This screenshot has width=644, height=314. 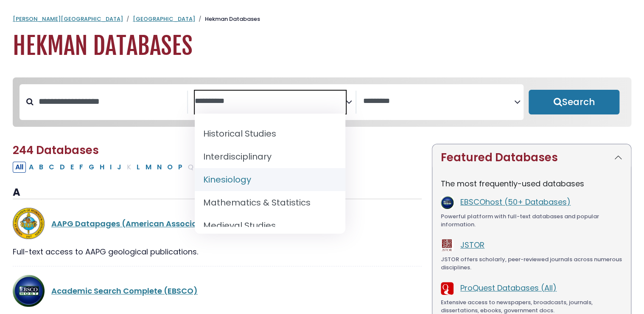 I want to click on a: EBSCOhost (50+ Databases), so click(x=515, y=201).